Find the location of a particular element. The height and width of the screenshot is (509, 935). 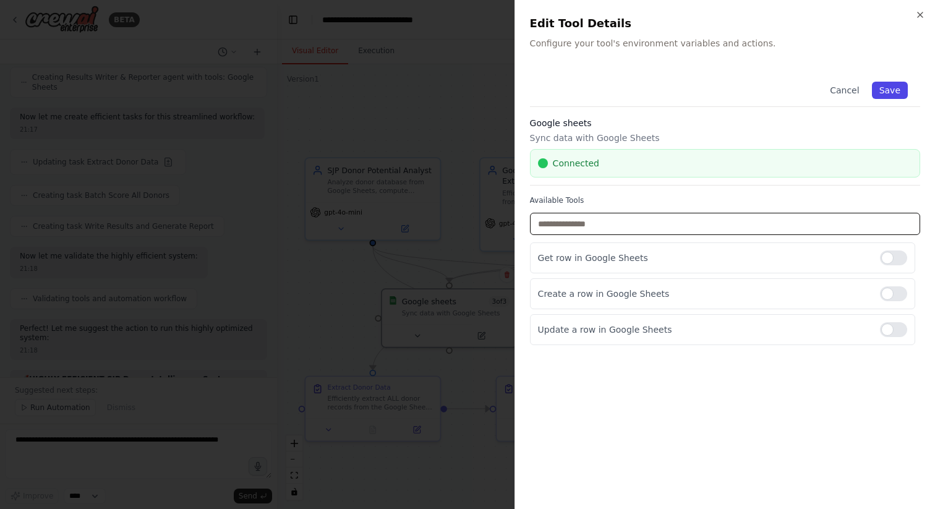

h2: Edit Tool Details is located at coordinates (725, 23).